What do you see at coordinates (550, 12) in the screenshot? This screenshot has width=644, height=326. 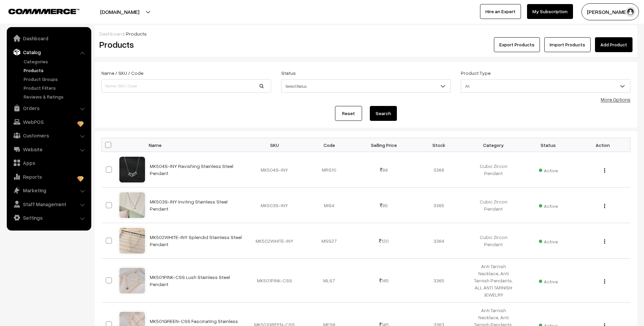 I see `a: My Subscription` at bounding box center [550, 12].